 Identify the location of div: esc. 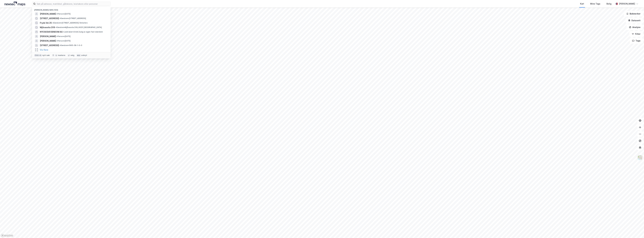
(79, 55).